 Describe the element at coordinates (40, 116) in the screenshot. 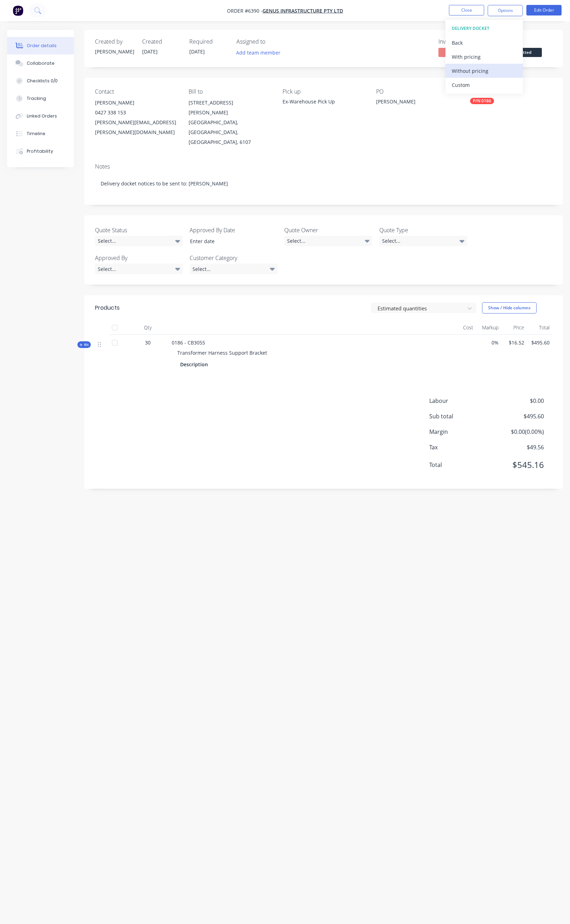

I see `button: Linked Orders` at that location.